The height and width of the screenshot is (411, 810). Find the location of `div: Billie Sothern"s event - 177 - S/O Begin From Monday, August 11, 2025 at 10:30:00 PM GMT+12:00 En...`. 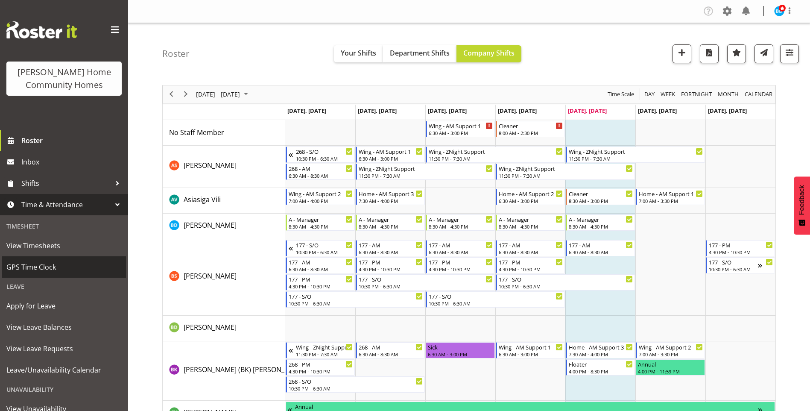

div: Billie Sothern"s event - 177 - S/O Begin From Monday, August 11, 2025 at 10:30:00 PM GMT+12:00 En... is located at coordinates (355, 299).